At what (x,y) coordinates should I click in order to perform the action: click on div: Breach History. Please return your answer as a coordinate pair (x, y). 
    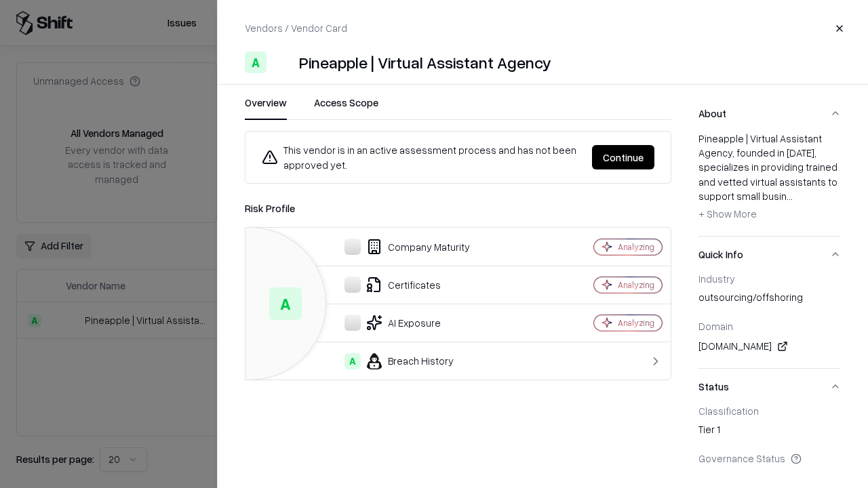
    Looking at the image, I should click on (401, 361).